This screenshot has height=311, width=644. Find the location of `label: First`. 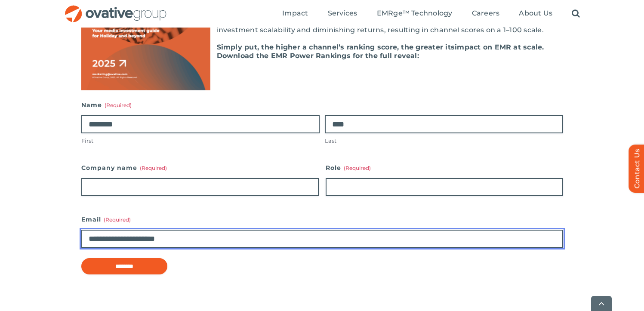

label: First is located at coordinates (201, 141).